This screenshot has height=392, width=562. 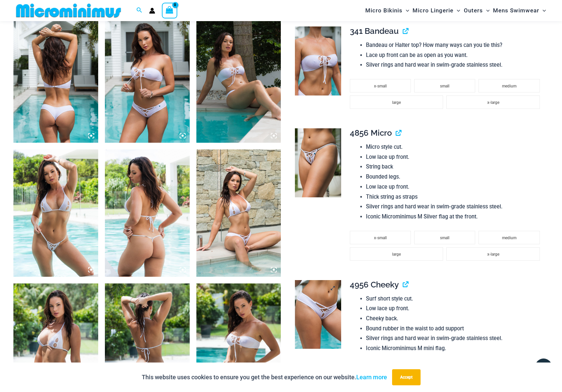 I want to click on span: Mens Swimwear, so click(x=516, y=10).